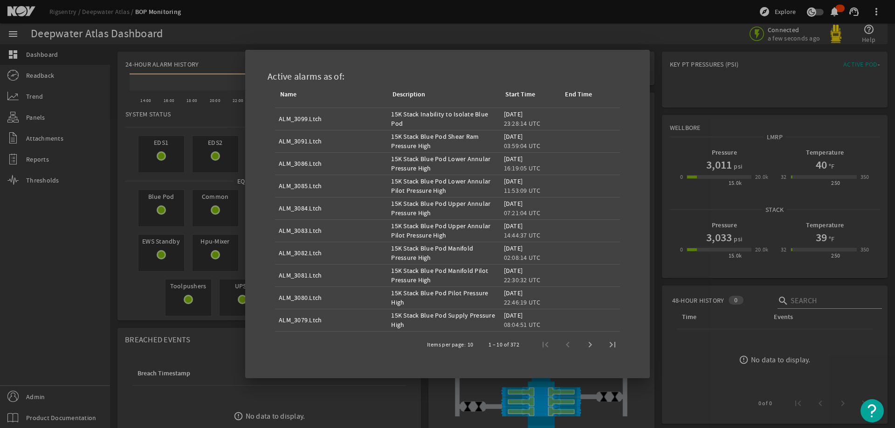  What do you see at coordinates (443, 141) in the screenshot?
I see `div: 15K Stack Blue Pod Shear Ram Pressure High` at bounding box center [443, 141].